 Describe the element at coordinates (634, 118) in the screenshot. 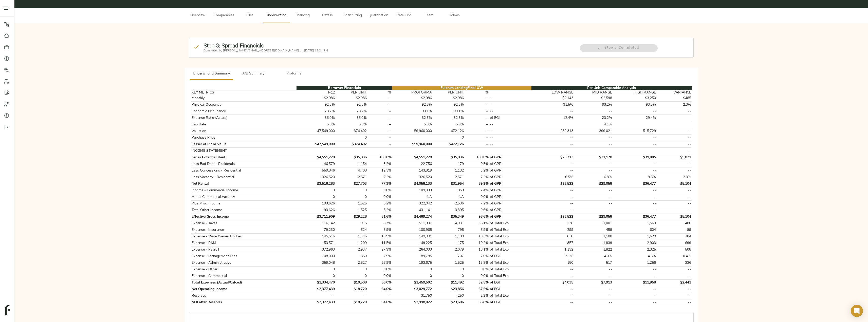

I see `td: 29.4%` at that location.